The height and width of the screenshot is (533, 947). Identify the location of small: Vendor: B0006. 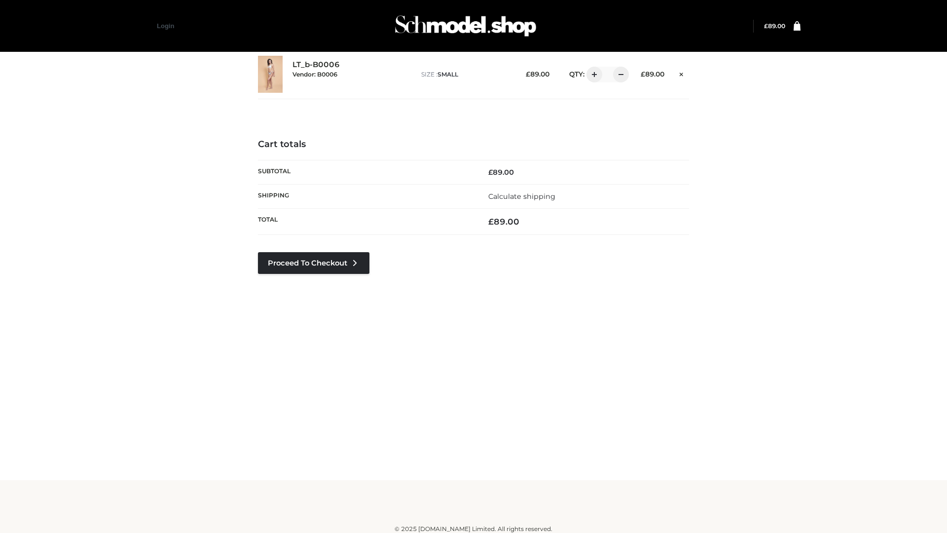
(315, 74).